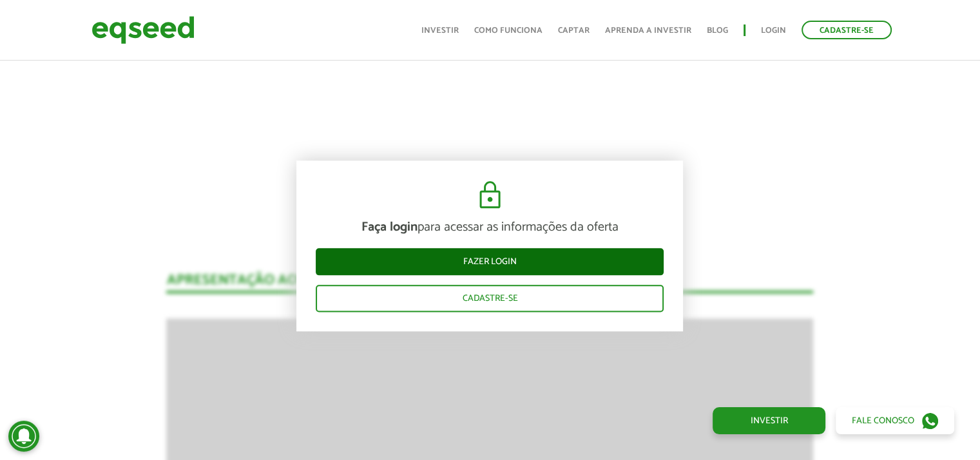 This screenshot has height=460, width=980. What do you see at coordinates (717, 30) in the screenshot?
I see `a: Blog` at bounding box center [717, 30].